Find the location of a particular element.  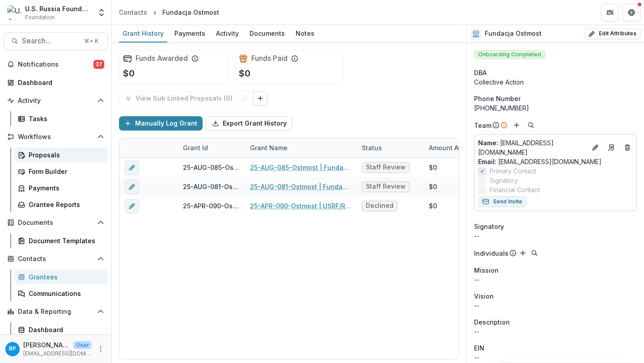

button: Send Invite is located at coordinates (502, 201).